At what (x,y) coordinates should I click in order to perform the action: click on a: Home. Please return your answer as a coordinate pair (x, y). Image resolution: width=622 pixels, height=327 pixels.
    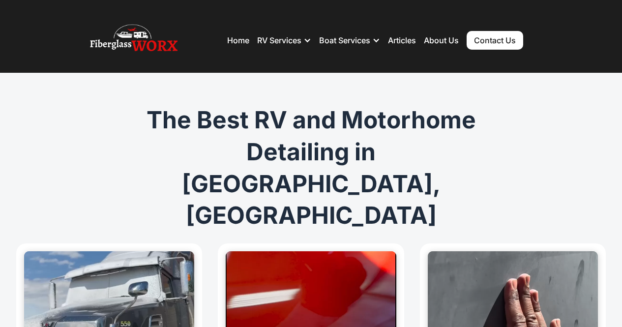
    Looking at the image, I should click on (238, 40).